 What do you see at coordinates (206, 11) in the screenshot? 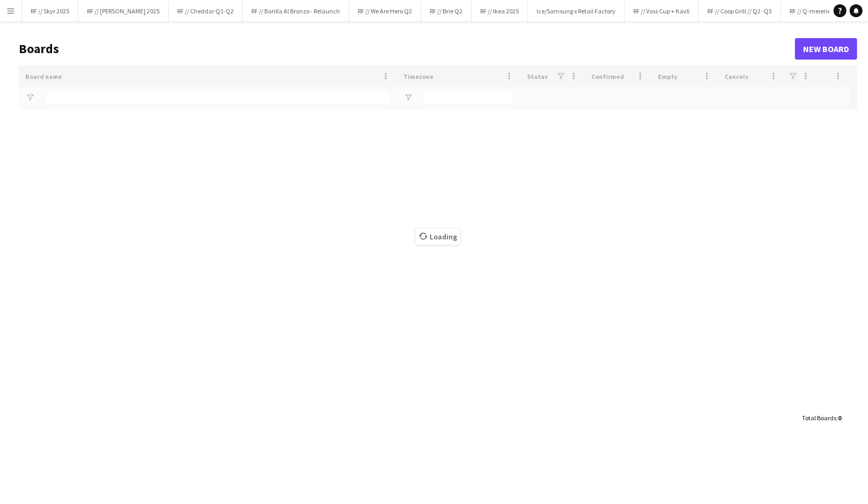
I see `button: RF // Cheddar Q1-Q2` at bounding box center [206, 11].